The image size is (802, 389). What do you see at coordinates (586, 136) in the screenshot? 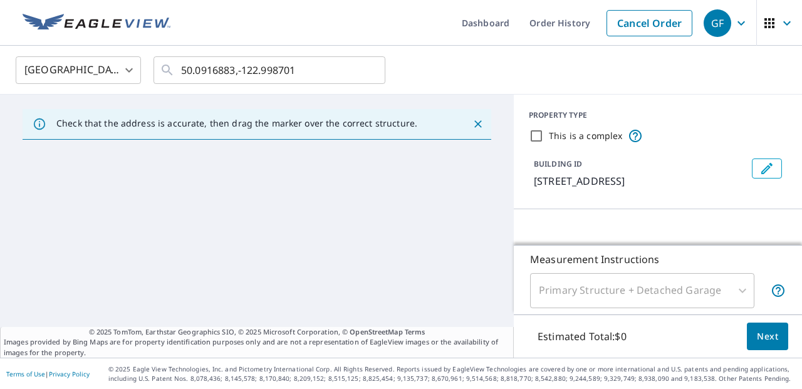
I see `label: This is a complex` at bounding box center [586, 136].